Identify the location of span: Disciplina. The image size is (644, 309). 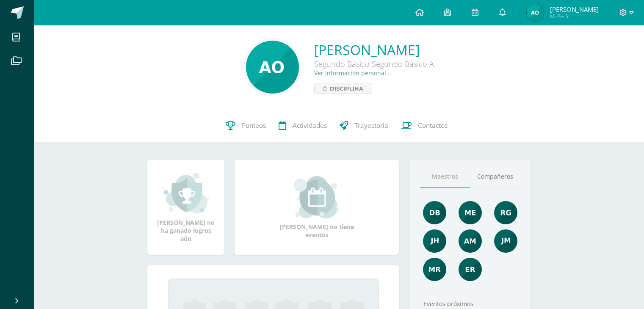
(347, 88).